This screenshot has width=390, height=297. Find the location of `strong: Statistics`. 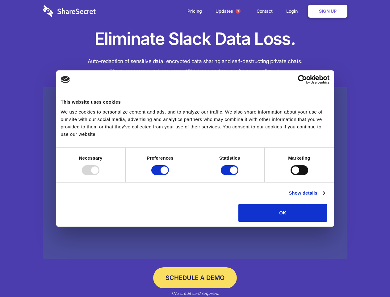

strong: Statistics is located at coordinates (230, 158).